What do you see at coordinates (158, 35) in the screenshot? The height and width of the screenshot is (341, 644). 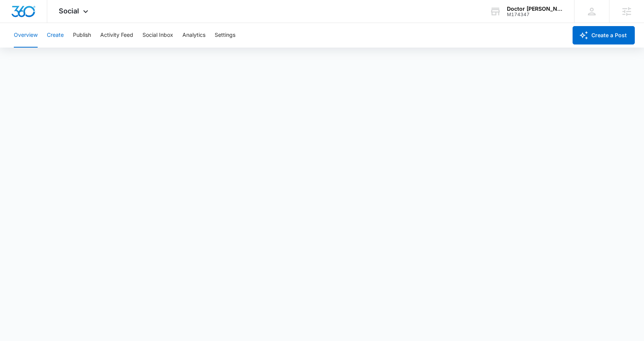 I see `button: Social Inbox` at bounding box center [158, 35].